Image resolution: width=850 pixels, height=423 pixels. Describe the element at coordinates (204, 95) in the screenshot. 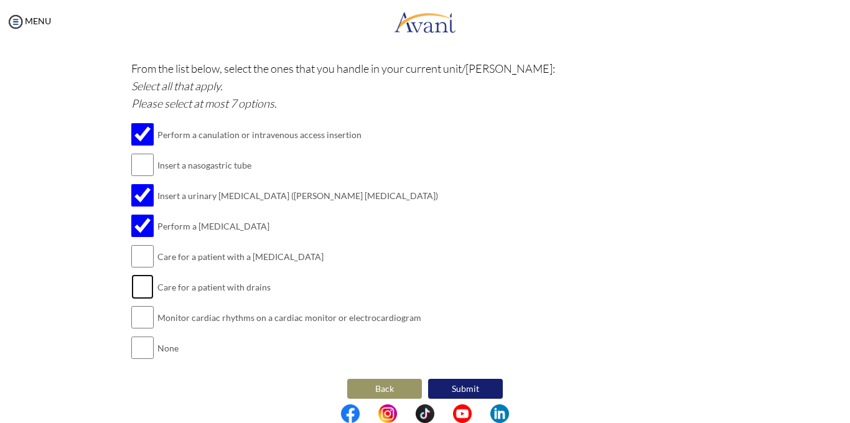

I see `i: Select all that apply. Please select at most 7 options.` at that location.